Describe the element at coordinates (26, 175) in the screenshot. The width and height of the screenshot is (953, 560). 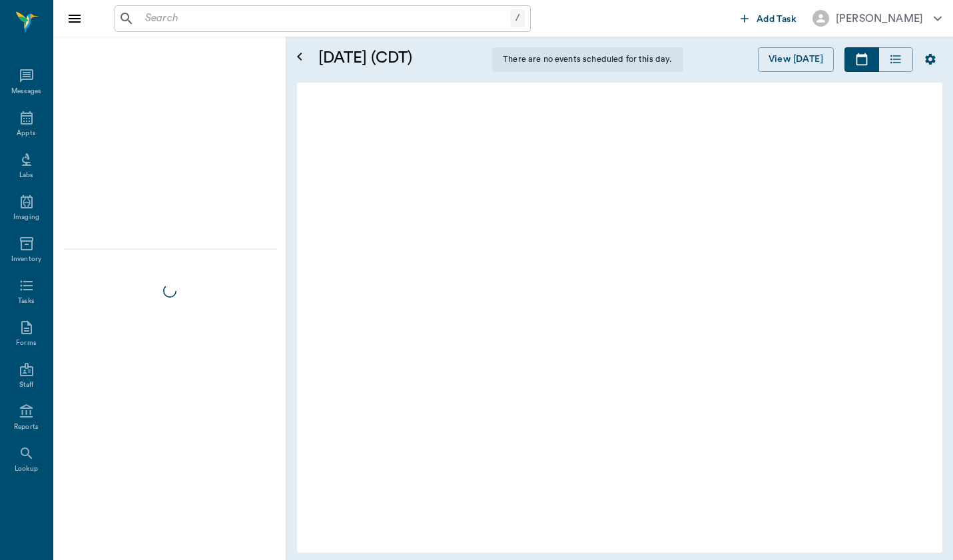
I see `div: Labs` at that location.